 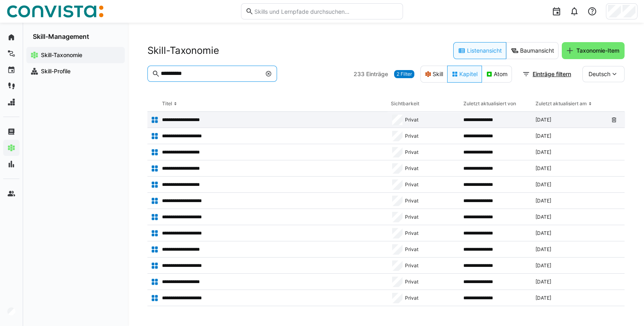 What do you see at coordinates (183, 50) in the screenshot?
I see `h2: Skill-Taxonomie` at bounding box center [183, 50].